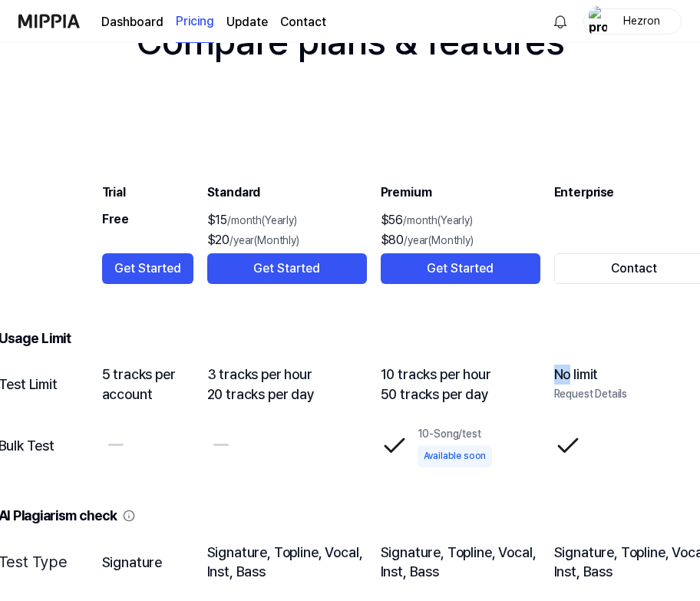 The image size is (700, 601). I want to click on img: 알림, so click(560, 21).